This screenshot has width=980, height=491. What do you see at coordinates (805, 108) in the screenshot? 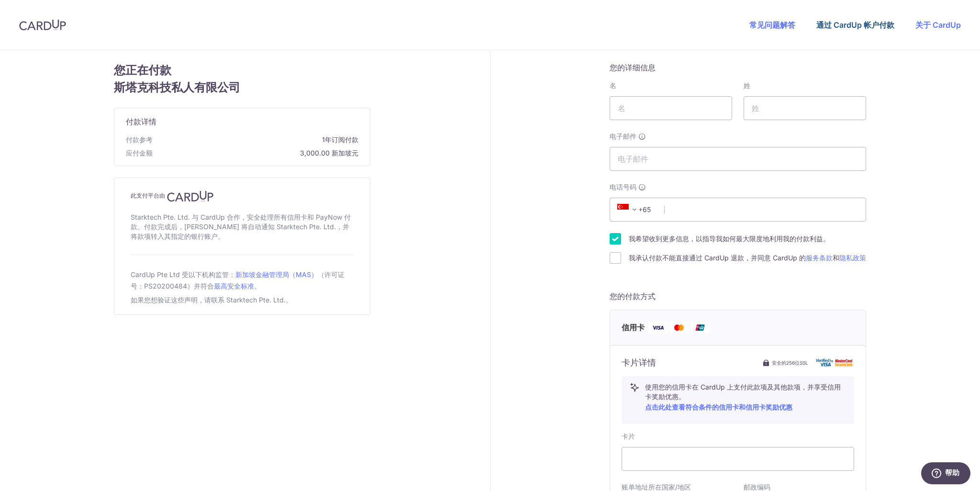
I see `input: 姓` at bounding box center [805, 108].